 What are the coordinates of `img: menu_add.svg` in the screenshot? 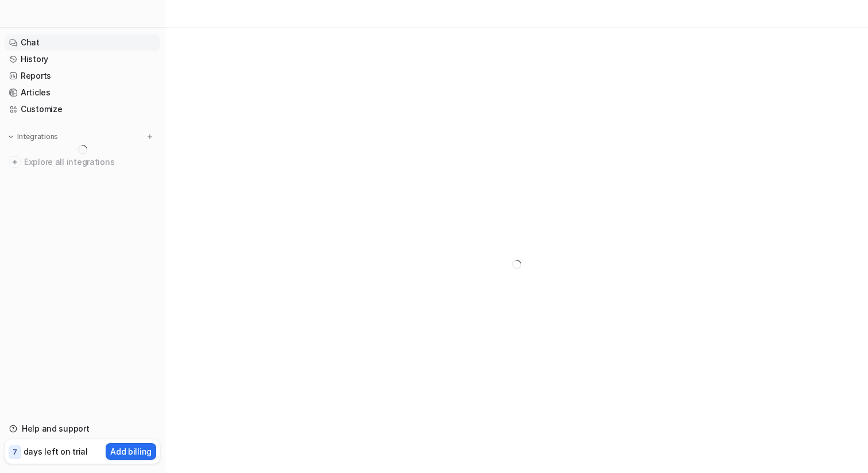 It's located at (150, 136).